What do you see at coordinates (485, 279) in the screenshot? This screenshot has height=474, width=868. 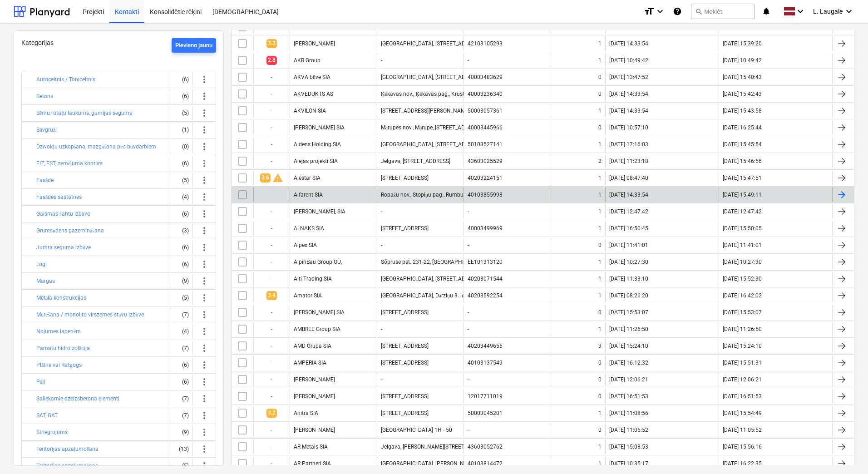 I see `div: 40203071544` at bounding box center [485, 279].